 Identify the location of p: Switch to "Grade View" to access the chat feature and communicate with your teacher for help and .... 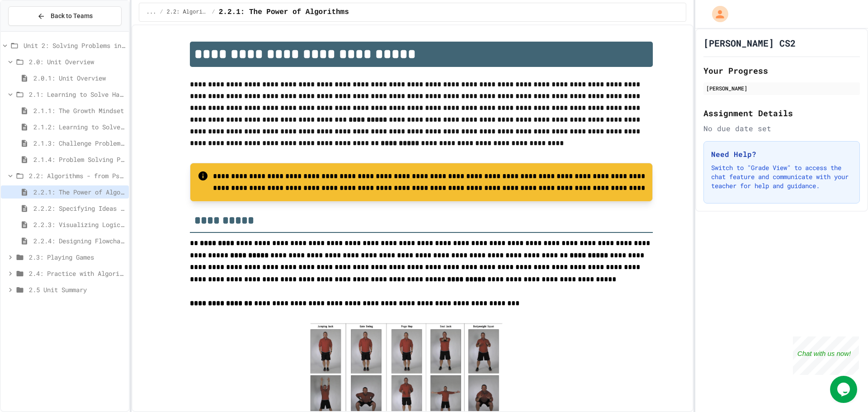
(782, 177).